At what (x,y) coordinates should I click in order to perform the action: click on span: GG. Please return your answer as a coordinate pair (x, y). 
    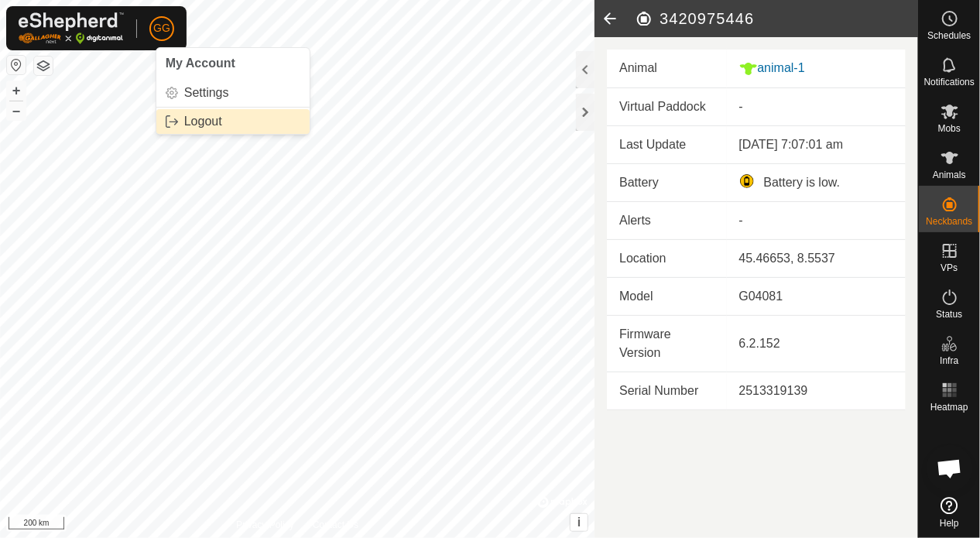
    Looking at the image, I should click on (162, 28).